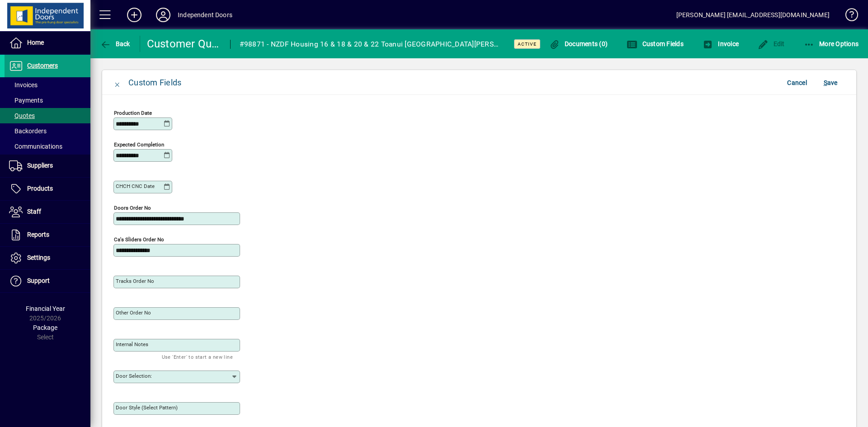  I want to click on a: Backorders, so click(47, 131).